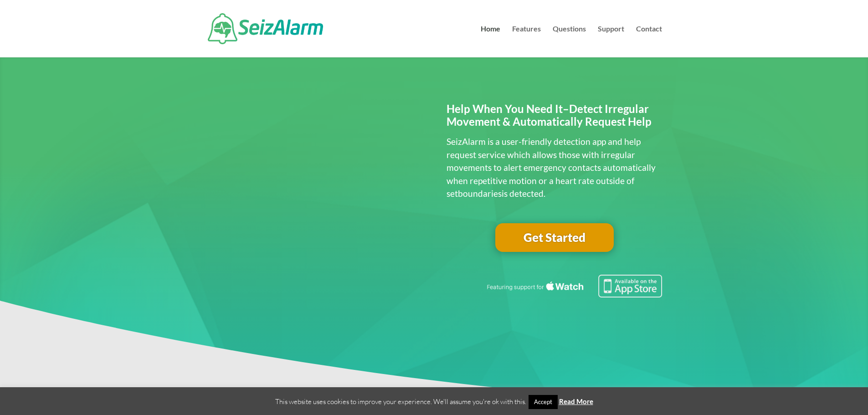 This screenshot has width=868, height=415. Describe the element at coordinates (265, 29) in the screenshot. I see `img: SeizAlarm` at that location.